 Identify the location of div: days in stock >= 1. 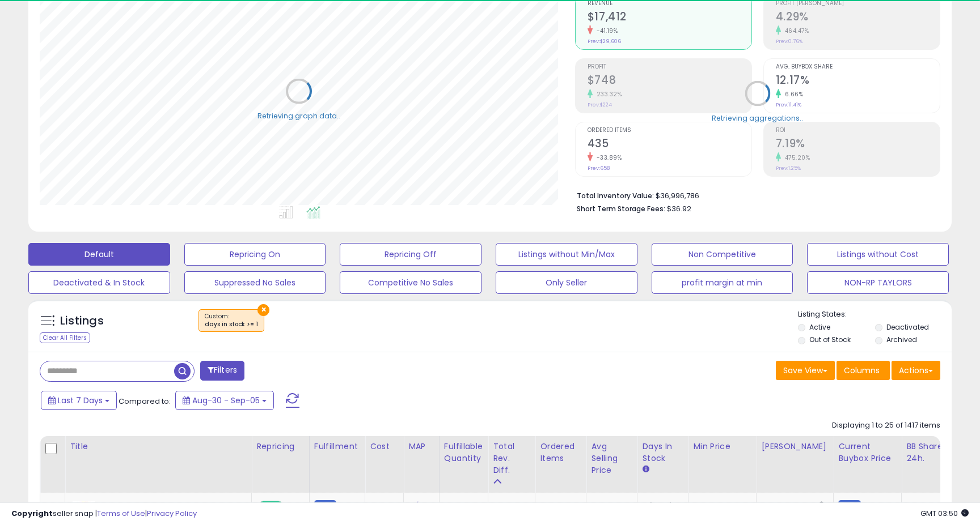
(232, 325).